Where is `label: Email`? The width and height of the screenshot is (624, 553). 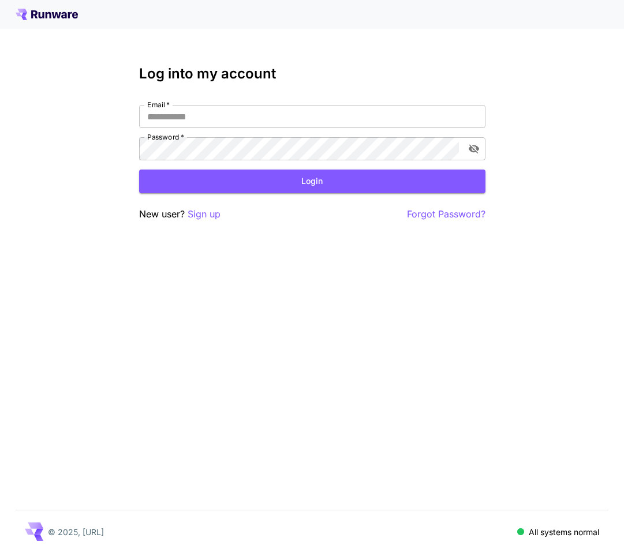
label: Email is located at coordinates (158, 104).